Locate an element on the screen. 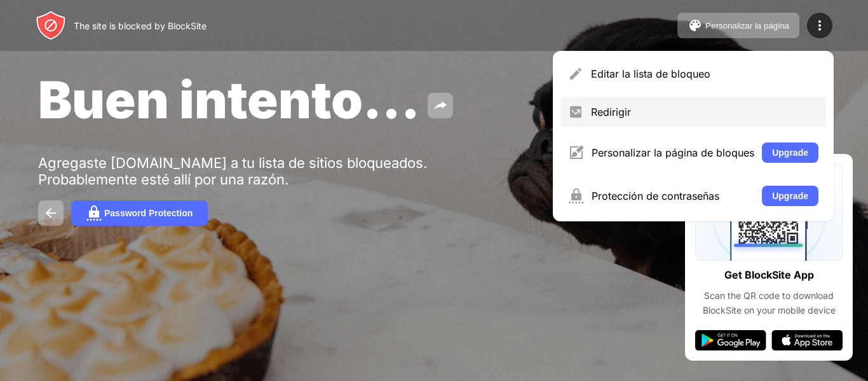 This screenshot has height=381, width=868. div: Protección de contraseñas is located at coordinates (673, 196).